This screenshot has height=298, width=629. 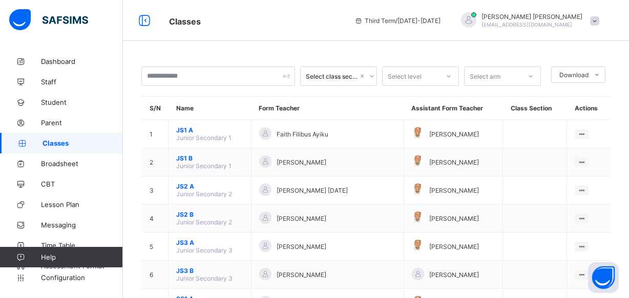 What do you see at coordinates (82, 225) in the screenshot?
I see `span: Messaging` at bounding box center [82, 225].